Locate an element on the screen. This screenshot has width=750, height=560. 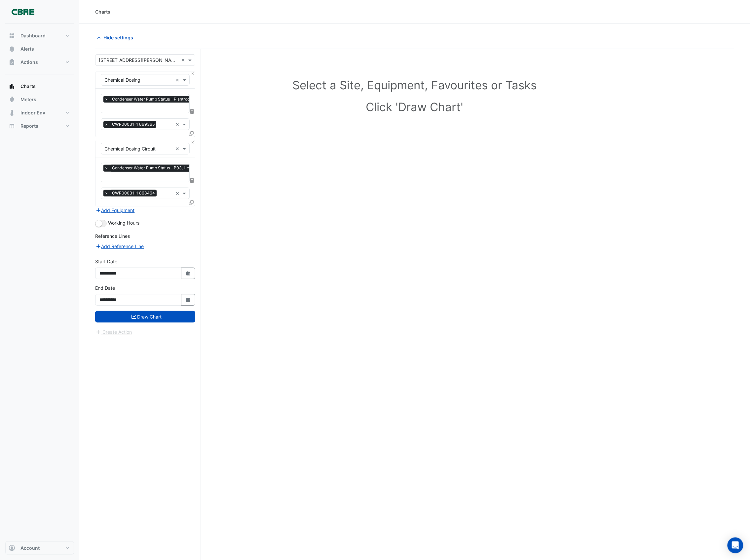
app-icon: Reports is located at coordinates (12, 126).